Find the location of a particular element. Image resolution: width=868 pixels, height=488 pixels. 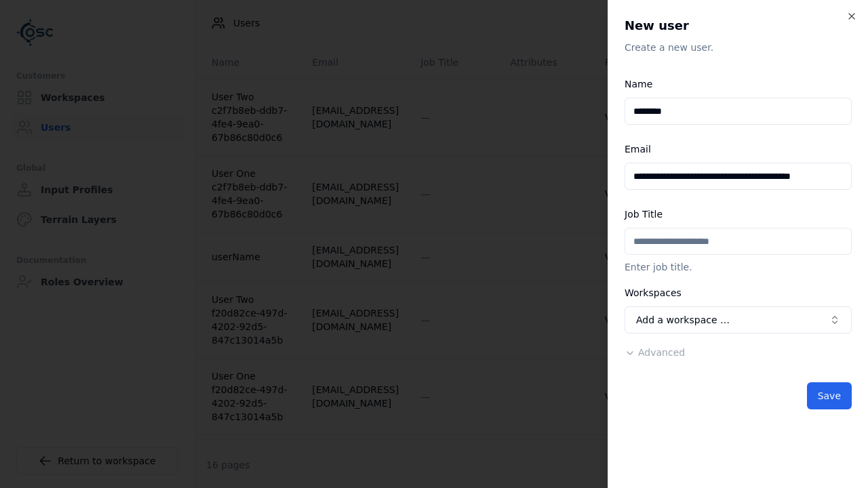

span: Advanced is located at coordinates (661, 352).